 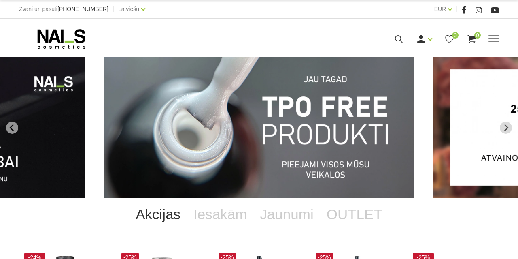 What do you see at coordinates (441, 9) in the screenshot?
I see `a: EUR` at bounding box center [441, 9].